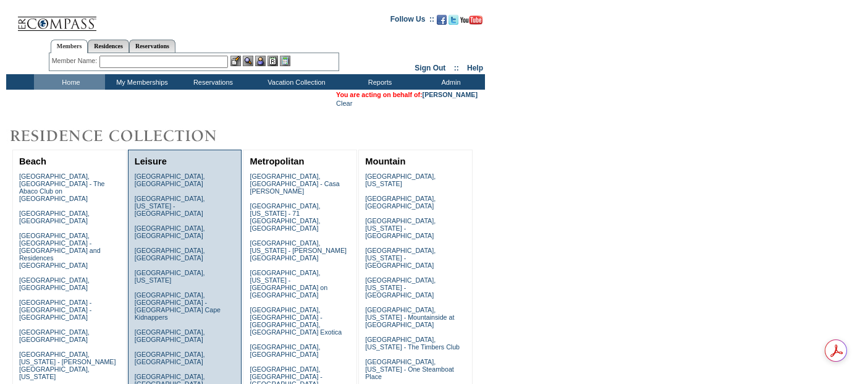  What do you see at coordinates (108, 46) in the screenshot?
I see `a: Residences` at bounding box center [108, 46].